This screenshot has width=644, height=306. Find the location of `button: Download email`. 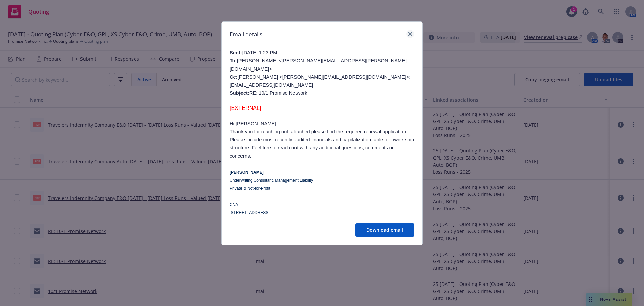

button: Download email is located at coordinates (385, 230).